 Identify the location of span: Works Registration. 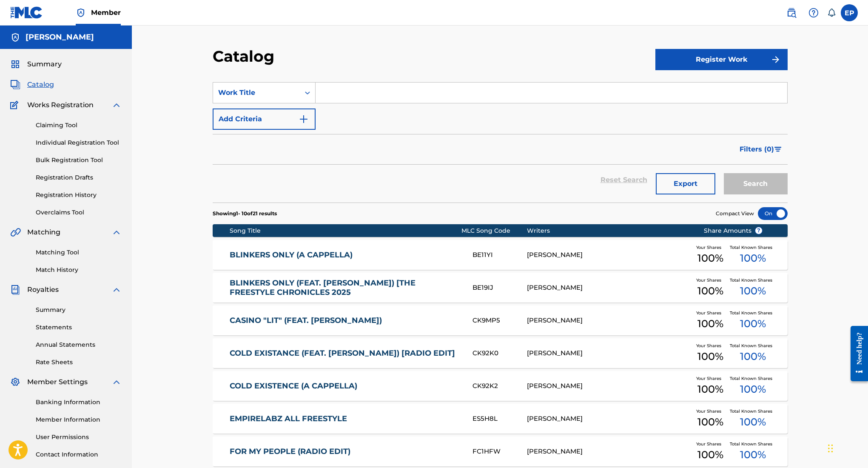
(60, 105).